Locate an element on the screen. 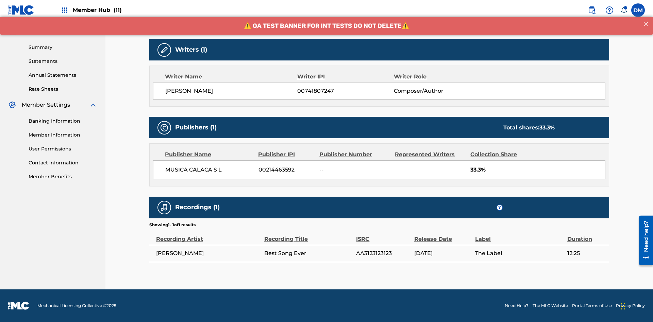  span: (11) is located at coordinates (118, 10).